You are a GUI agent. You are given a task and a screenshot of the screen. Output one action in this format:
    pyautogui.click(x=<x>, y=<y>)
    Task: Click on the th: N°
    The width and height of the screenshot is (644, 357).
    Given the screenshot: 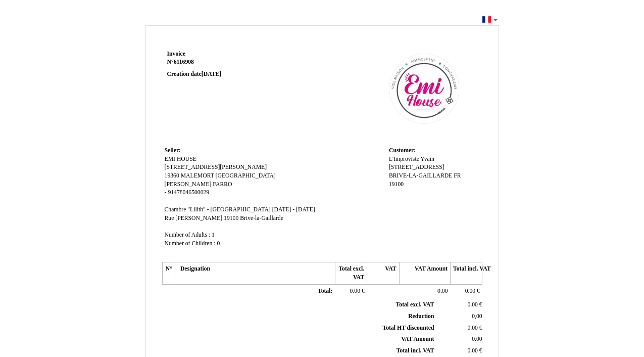 What is the action you would take?
    pyautogui.click(x=168, y=274)
    